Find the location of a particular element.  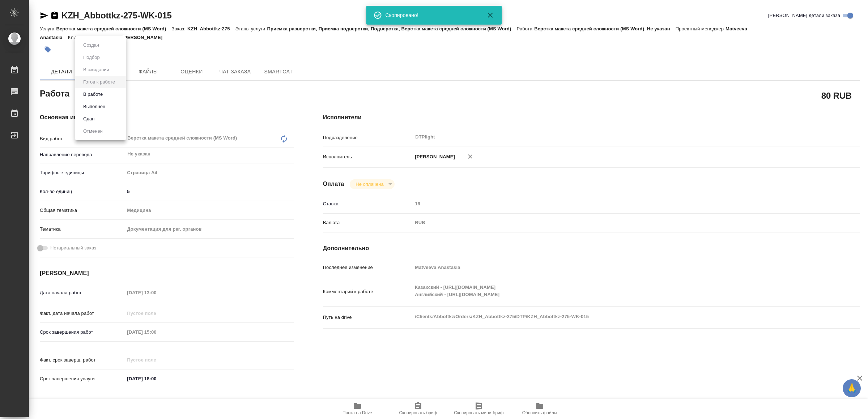

button: Закрыть is located at coordinates (490, 15).